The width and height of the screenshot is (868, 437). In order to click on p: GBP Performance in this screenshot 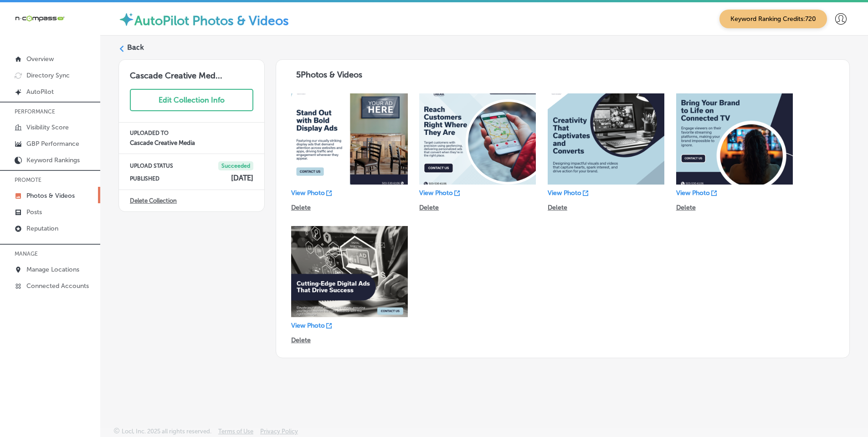, I will do `click(53, 144)`.